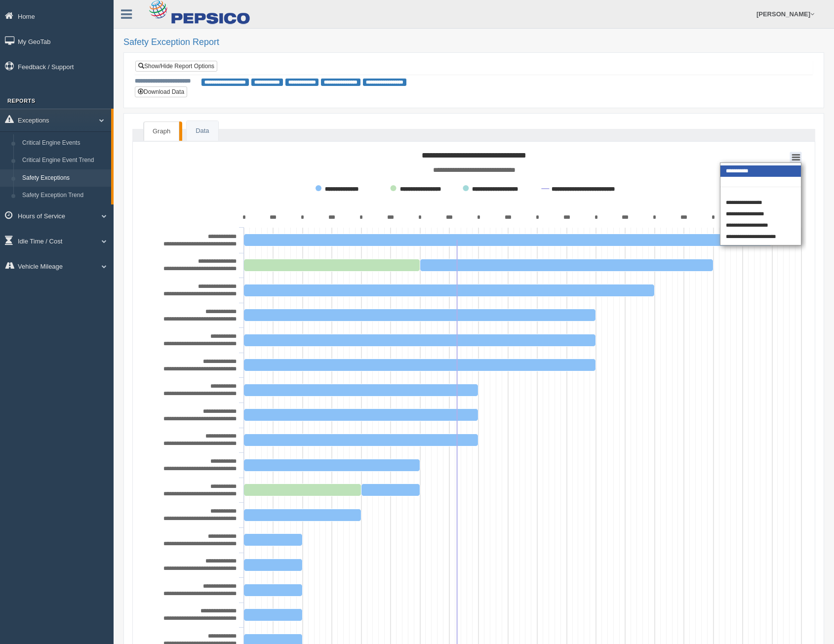 The image size is (834, 644). I want to click on a: Safety Exception Trend, so click(64, 196).